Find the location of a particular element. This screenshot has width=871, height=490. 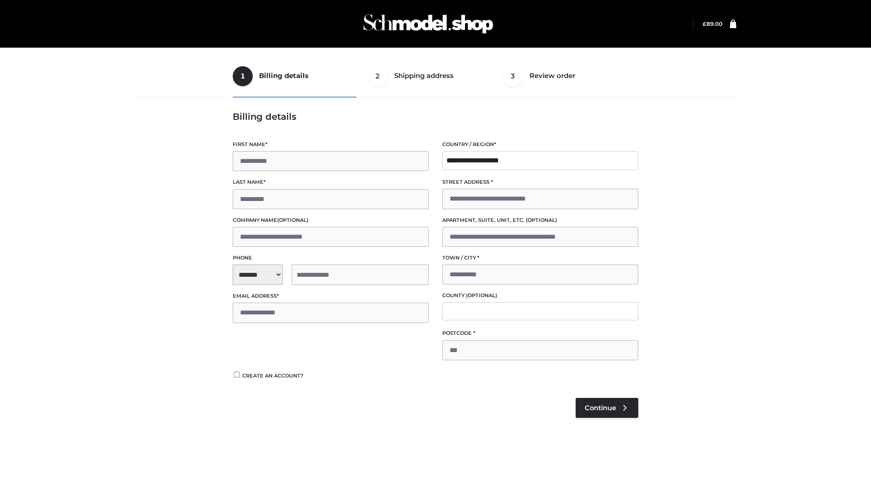

a: Schmodel Admin 964 is located at coordinates (428, 24).